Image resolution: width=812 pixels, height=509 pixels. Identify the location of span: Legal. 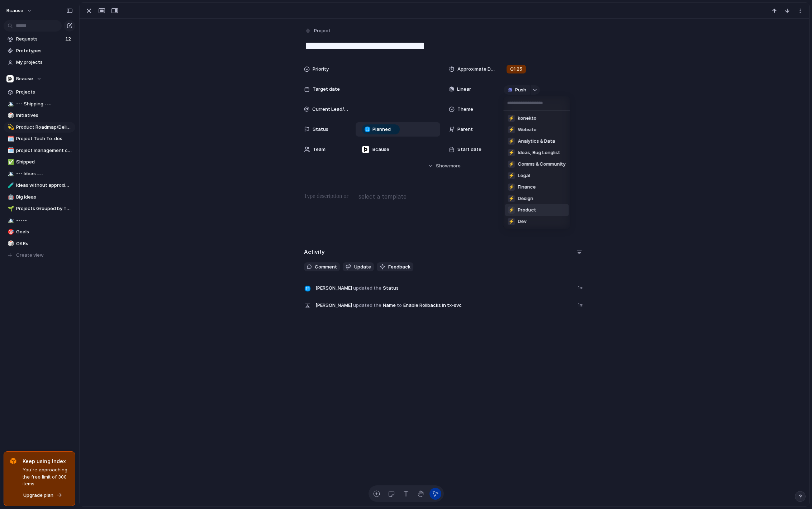
(524, 176).